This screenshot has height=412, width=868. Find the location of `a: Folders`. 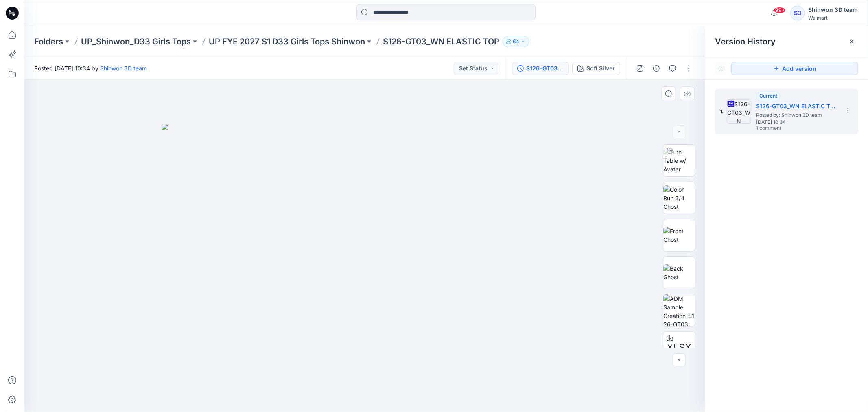

a: Folders is located at coordinates (48, 41).